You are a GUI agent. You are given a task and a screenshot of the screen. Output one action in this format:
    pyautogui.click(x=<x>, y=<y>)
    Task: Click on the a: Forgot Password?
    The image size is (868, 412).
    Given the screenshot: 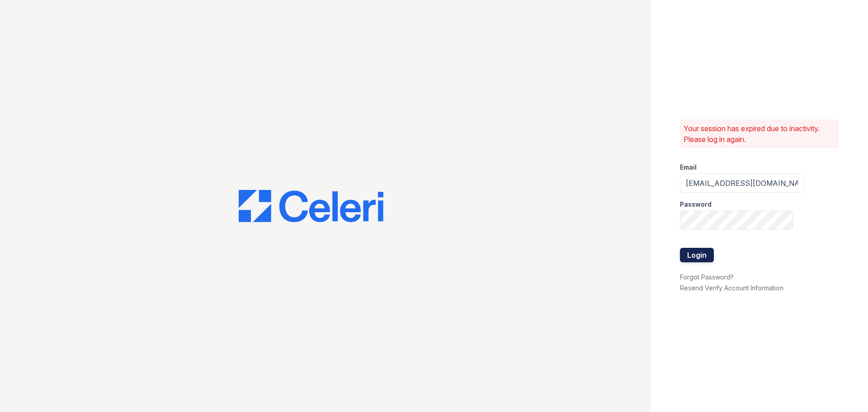 What is the action you would take?
    pyautogui.click(x=707, y=277)
    